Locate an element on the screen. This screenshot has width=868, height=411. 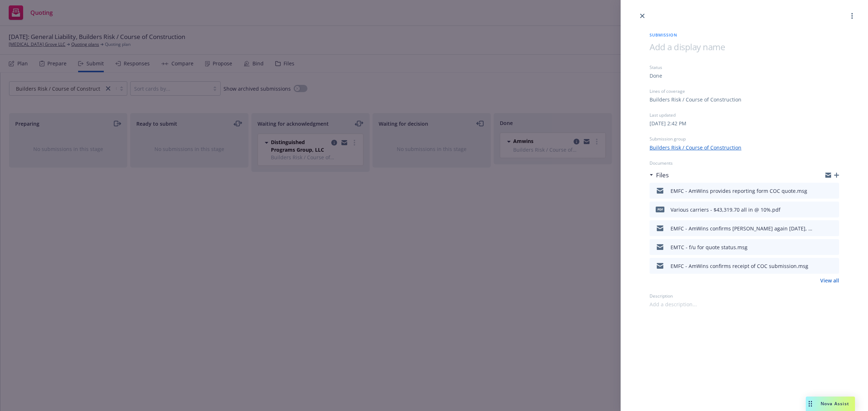
div: Submission group is located at coordinates (744, 139).